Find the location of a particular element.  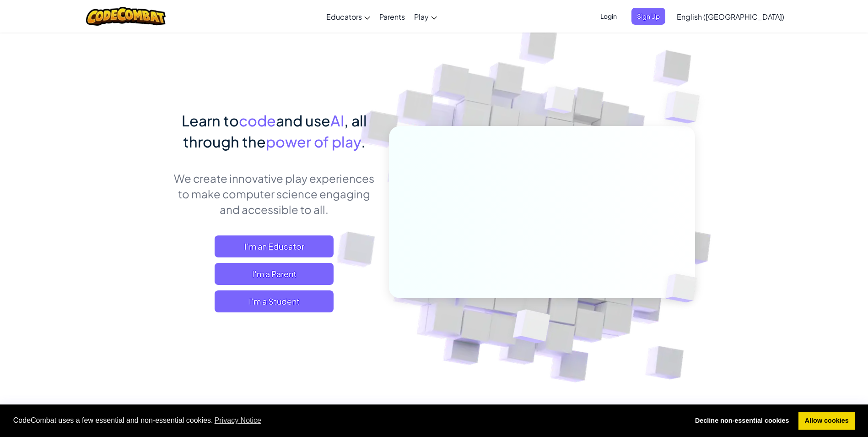

span: I'm a Student is located at coordinates (274, 301).